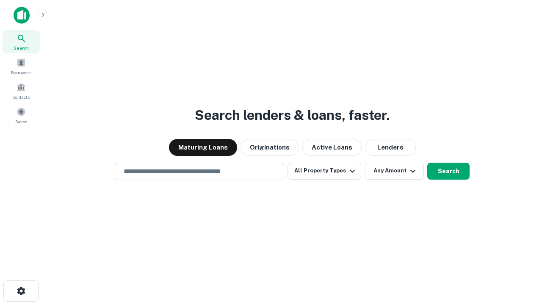 The height and width of the screenshot is (305, 542). I want to click on span: Search, so click(21, 48).